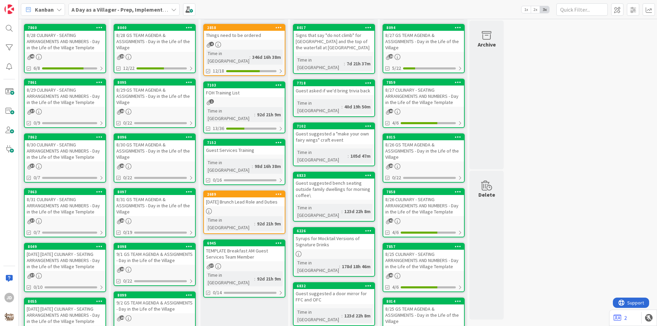 The height and width of the screenshot is (326, 657). I want to click on div: 7863, so click(65, 192).